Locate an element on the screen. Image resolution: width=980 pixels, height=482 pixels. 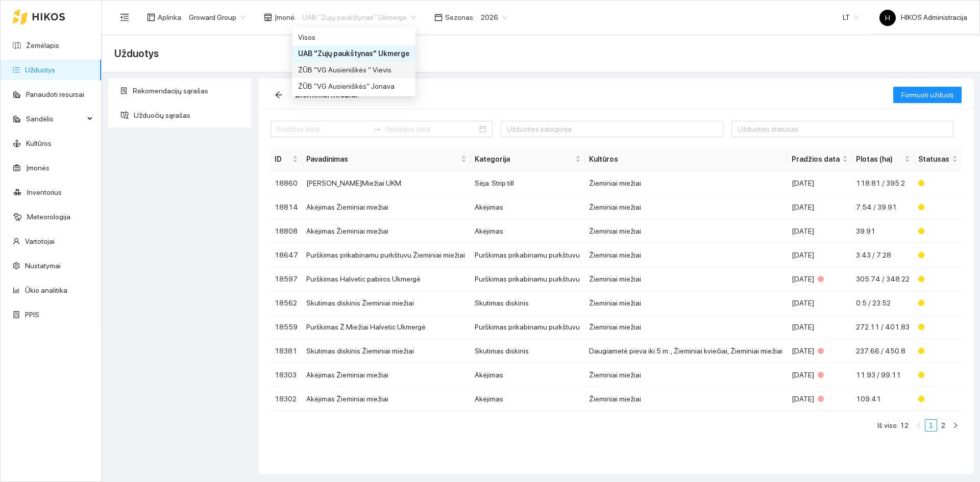
span: swap-right is located at coordinates (377, 129).